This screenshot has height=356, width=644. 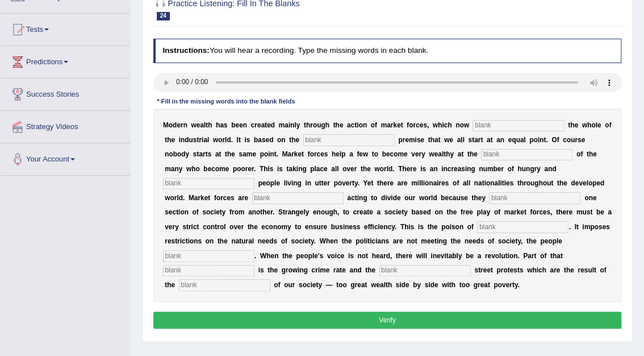 What do you see at coordinates (554, 140) in the screenshot?
I see `b: O` at bounding box center [554, 140].